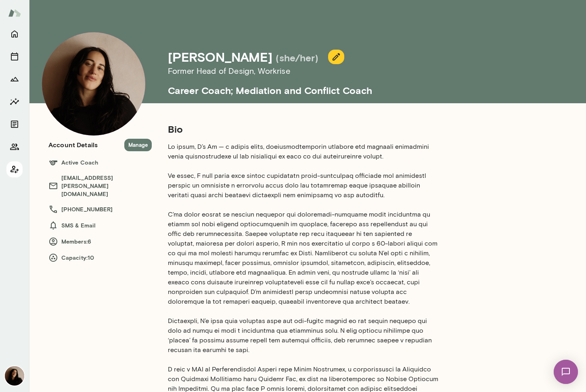 The width and height of the screenshot is (586, 392). What do you see at coordinates (100, 258) in the screenshot?
I see `h6: Capacity: 10` at bounding box center [100, 258].